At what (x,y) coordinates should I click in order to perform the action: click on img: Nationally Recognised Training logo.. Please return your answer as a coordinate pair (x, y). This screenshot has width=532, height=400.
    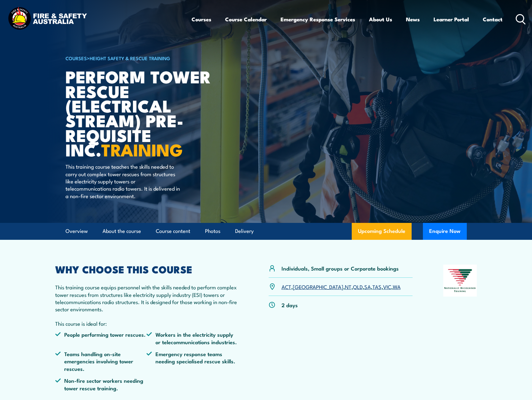
    Looking at the image, I should click on (461, 280).